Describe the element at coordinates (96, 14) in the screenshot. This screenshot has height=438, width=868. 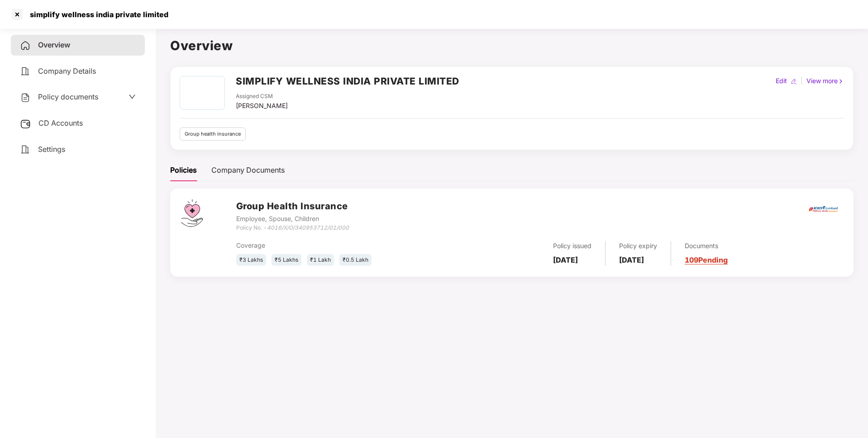
I see `div: simplify wellness india private limited` at that location.